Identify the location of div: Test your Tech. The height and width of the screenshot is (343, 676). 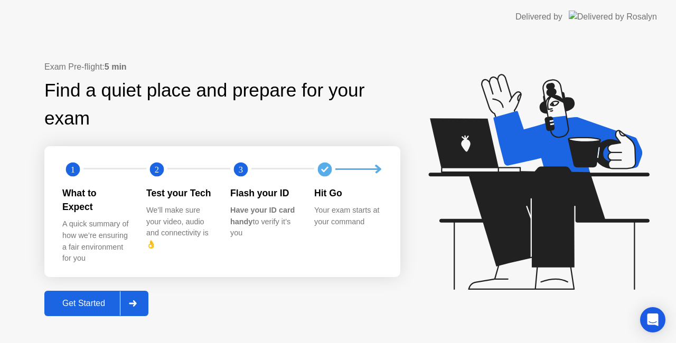
(180, 193).